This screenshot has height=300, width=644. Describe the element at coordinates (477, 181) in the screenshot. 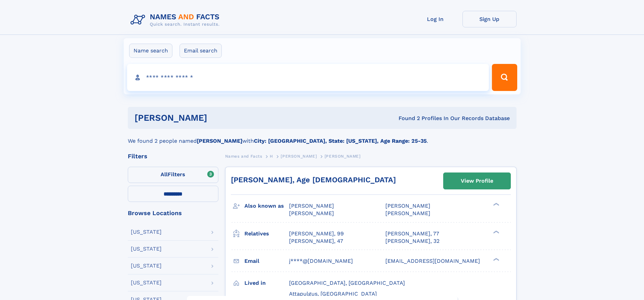

I see `a: View Profile` at that location.